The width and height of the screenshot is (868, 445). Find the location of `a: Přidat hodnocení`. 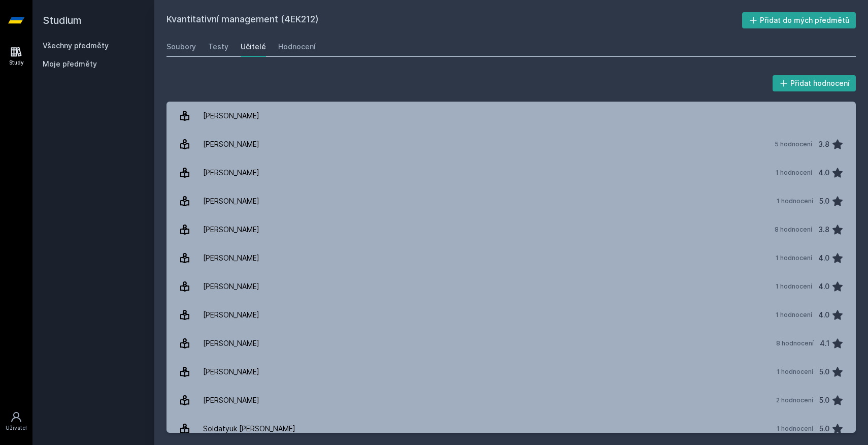

a: Přidat hodnocení is located at coordinates (815, 84).